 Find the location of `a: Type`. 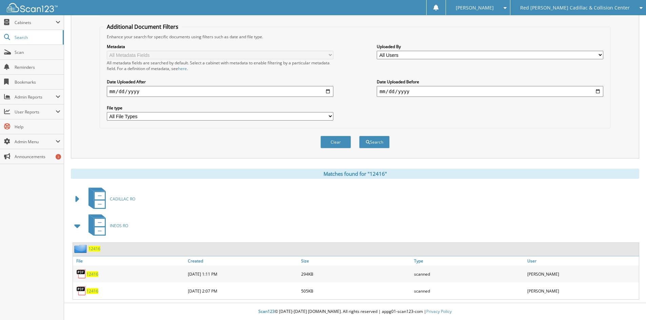

a: Type is located at coordinates (469, 261).